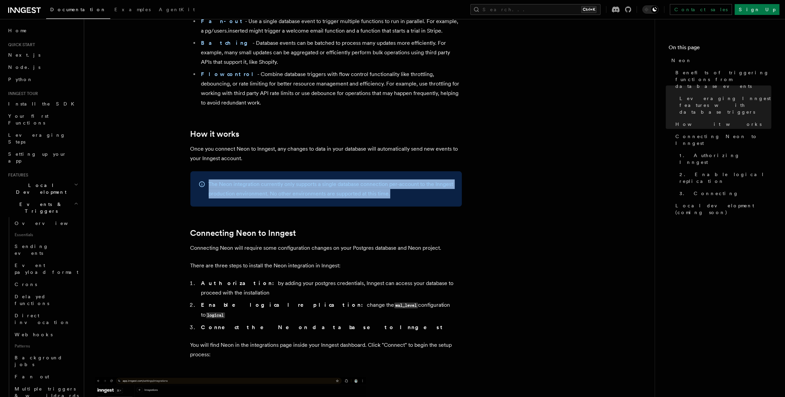 The height and width of the screenshot is (397, 785). Describe the element at coordinates (40, 208) in the screenshot. I see `span: Events & Triggers` at that location.